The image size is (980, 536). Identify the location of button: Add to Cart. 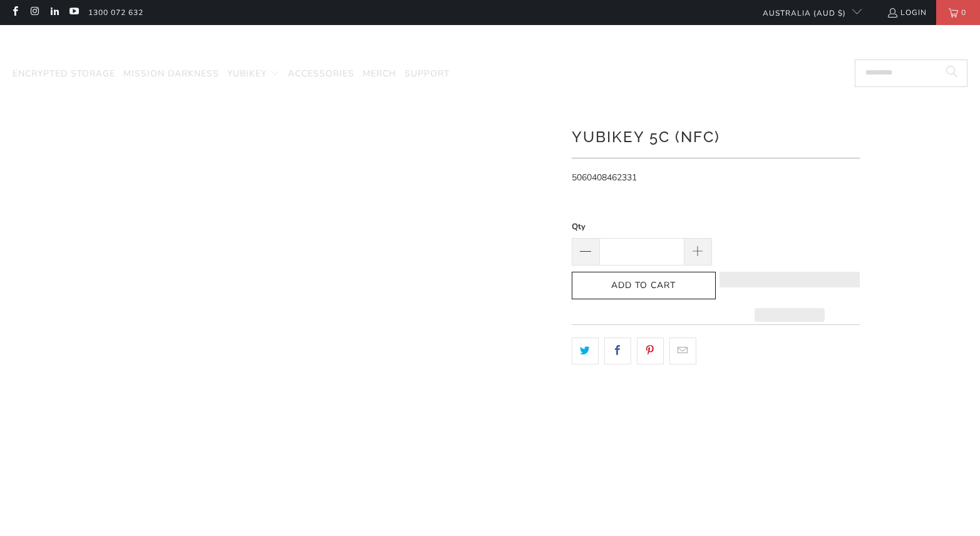
(644, 286).